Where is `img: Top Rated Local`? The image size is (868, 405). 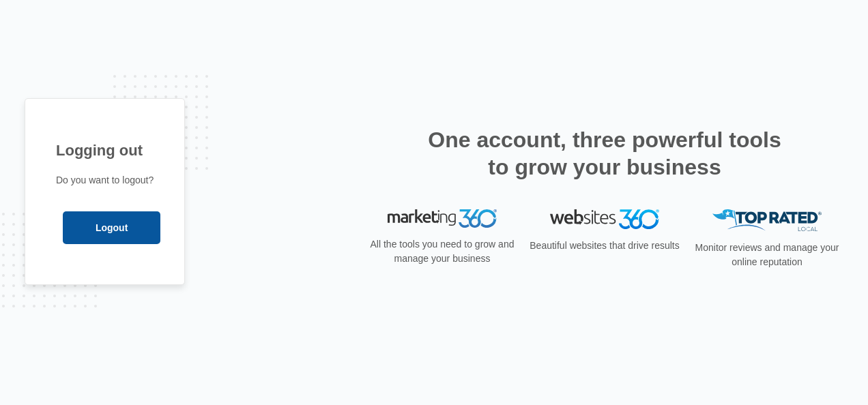 img: Top Rated Local is located at coordinates (768, 221).